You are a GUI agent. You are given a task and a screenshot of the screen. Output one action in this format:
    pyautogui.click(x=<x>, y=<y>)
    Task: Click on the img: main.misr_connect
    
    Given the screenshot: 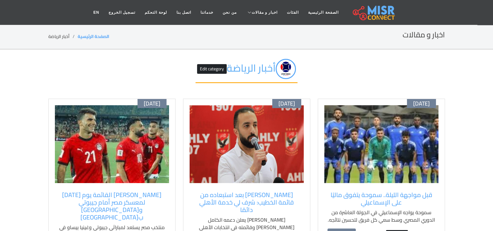 What is the action you would take?
    pyautogui.click(x=374, y=12)
    